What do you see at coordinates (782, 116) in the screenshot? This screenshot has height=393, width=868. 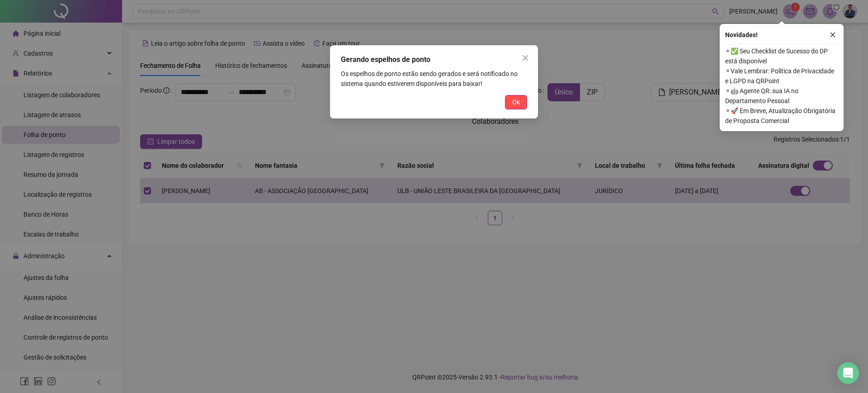 I see `span: ⚬ 🚀 Em Breve, Atualização Obrigatória de Proposta Comercial` at bounding box center [782, 116].